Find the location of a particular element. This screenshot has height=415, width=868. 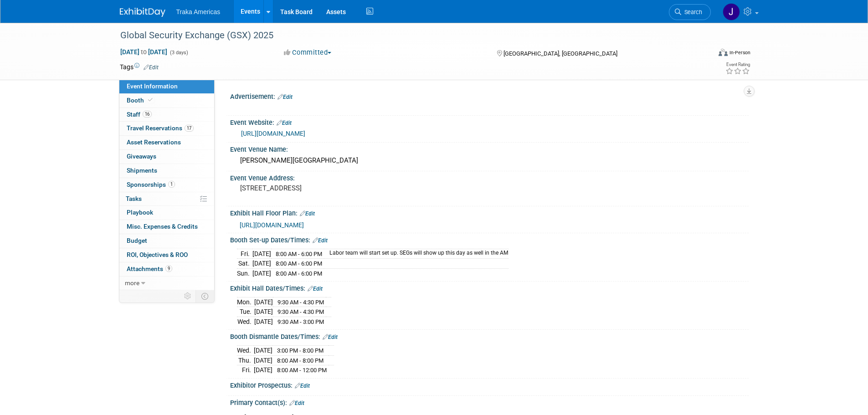

span: 1 is located at coordinates (172, 184).